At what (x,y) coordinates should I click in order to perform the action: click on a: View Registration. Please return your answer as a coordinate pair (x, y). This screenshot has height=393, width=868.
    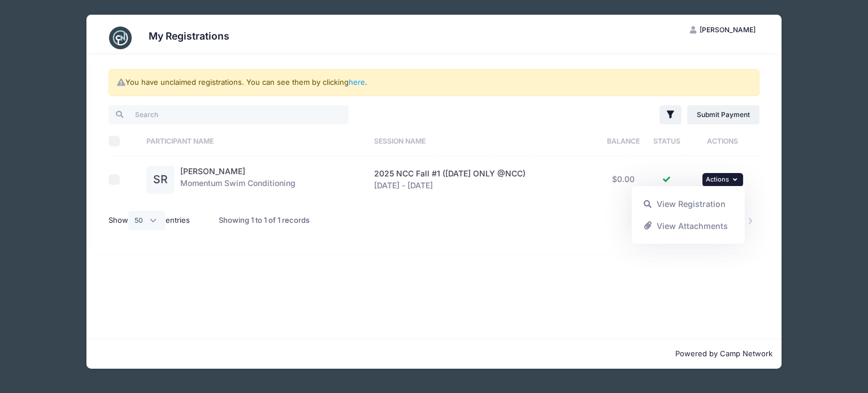
    Looking at the image, I should click on (688, 204).